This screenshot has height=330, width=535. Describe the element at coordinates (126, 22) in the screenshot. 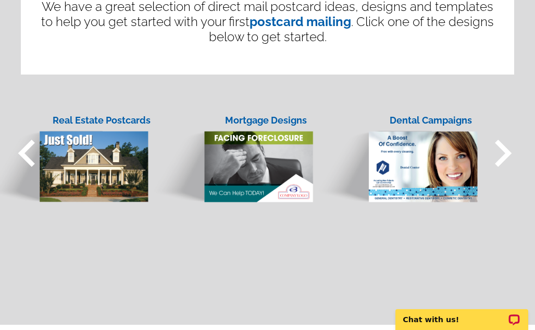

I see `button: Open LiveChat chat widget` at that location.